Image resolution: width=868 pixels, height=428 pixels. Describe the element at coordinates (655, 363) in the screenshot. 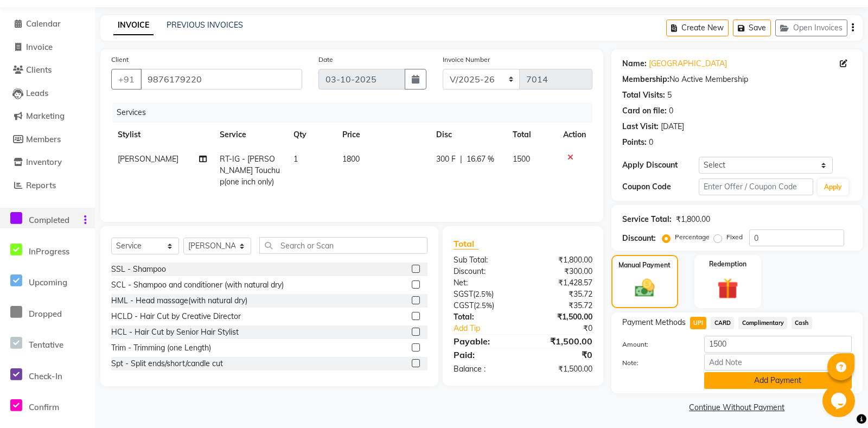

I see `label: Note:` at that location.